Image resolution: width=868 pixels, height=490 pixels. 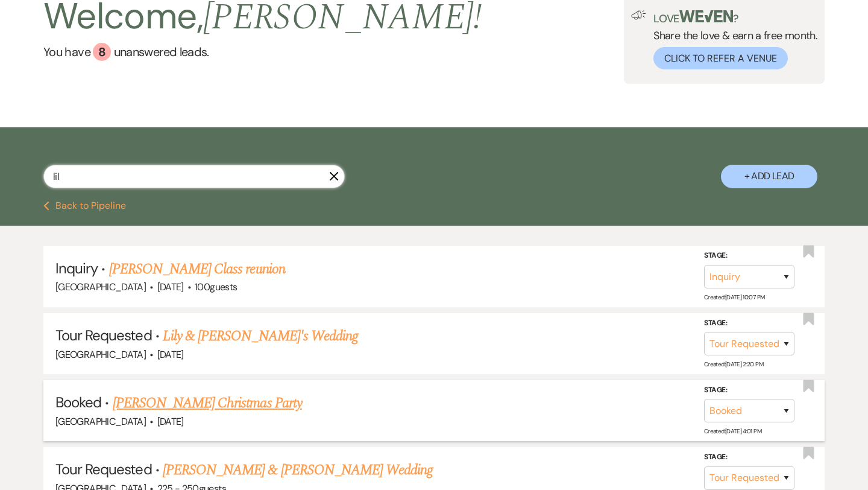 What do you see at coordinates (720, 58) in the screenshot?
I see `button: Click to Refer a Venue` at bounding box center [720, 58].